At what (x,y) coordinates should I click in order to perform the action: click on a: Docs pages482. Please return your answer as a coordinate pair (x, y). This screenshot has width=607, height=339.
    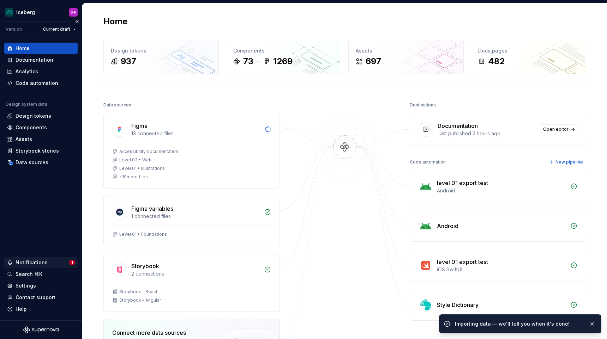
    Looking at the image, I should click on (528, 57).